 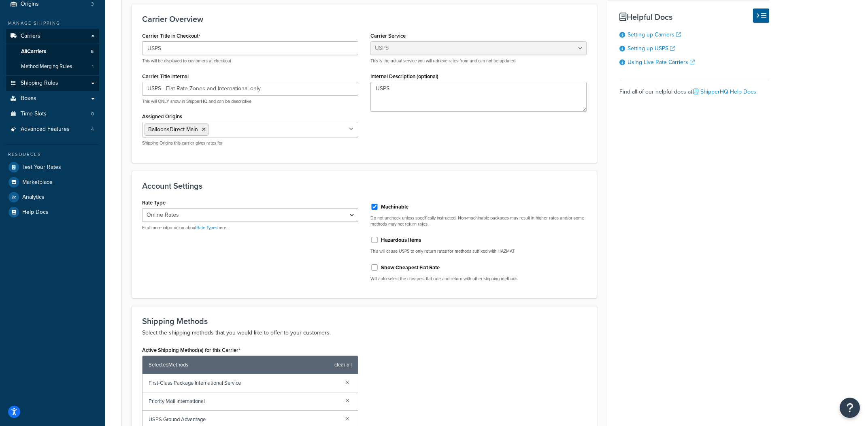 I want to click on label: Active Shipping Method(s) for this Carrier, so click(x=191, y=350).